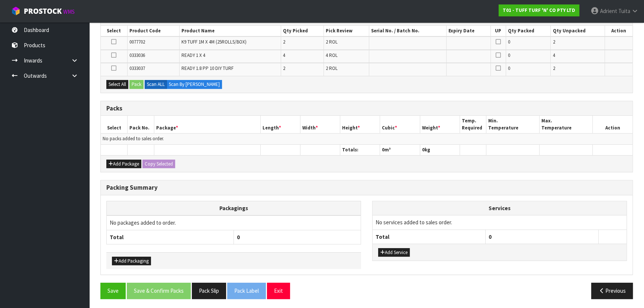 The width and height of the screenshot is (644, 308). Describe the element at coordinates (230, 31) in the screenshot. I see `th: Product Name` at that location.